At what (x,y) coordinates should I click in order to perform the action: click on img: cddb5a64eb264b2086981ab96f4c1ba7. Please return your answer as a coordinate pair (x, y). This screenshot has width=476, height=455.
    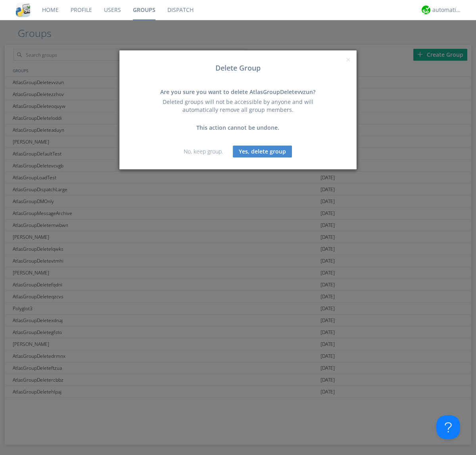
    Looking at the image, I should click on (23, 10).